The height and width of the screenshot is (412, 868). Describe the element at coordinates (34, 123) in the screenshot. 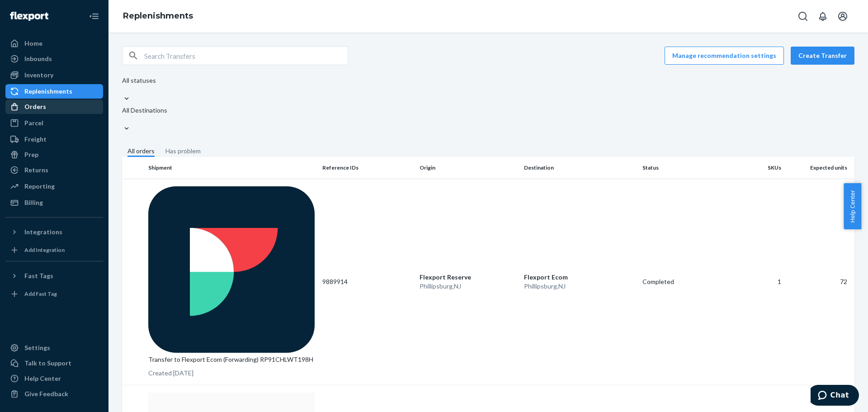

I see `div: Parcel` at that location.